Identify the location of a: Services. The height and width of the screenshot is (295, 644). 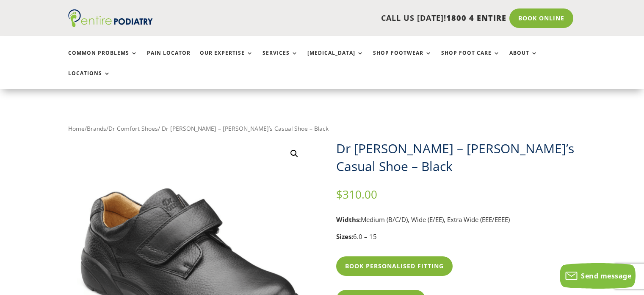
(281, 59).